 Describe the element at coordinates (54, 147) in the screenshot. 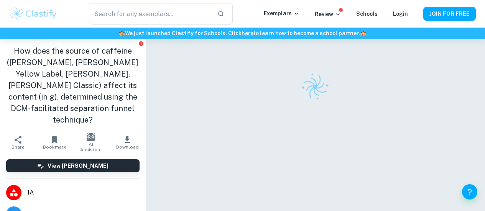

I see `span: Bookmark` at that location.